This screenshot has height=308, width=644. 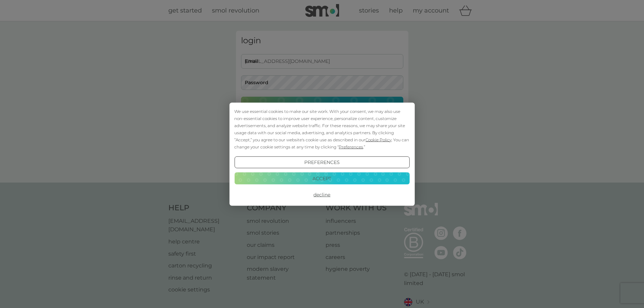 I want to click on button: Accept, so click(x=322, y=178).